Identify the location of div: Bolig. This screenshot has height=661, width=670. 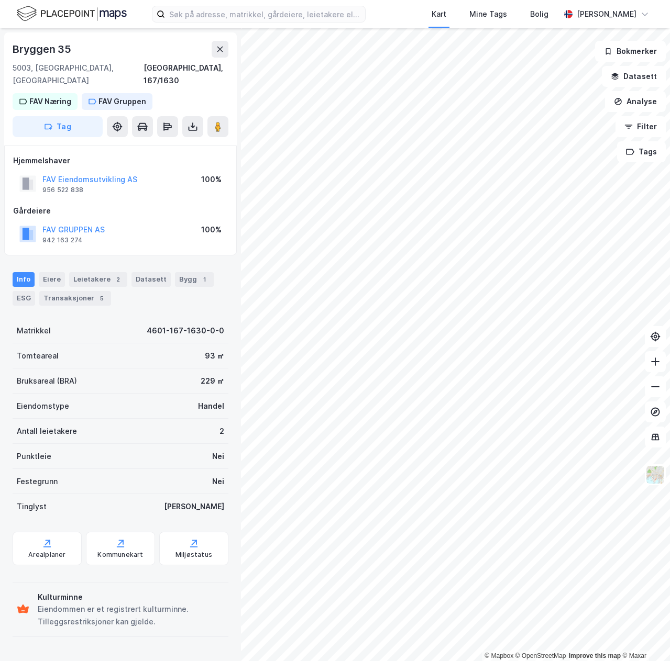
(539, 14).